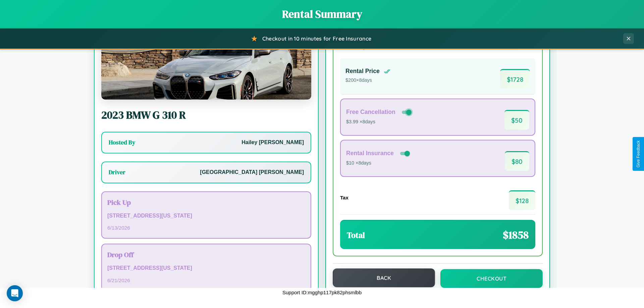  Describe the element at coordinates (363, 71) in the screenshot. I see `h4: Rental Price` at that location.